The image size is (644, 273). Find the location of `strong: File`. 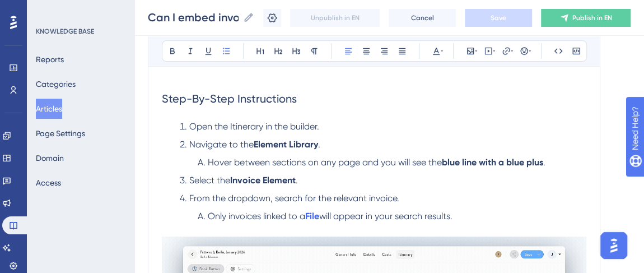

strong: File is located at coordinates (312, 216).